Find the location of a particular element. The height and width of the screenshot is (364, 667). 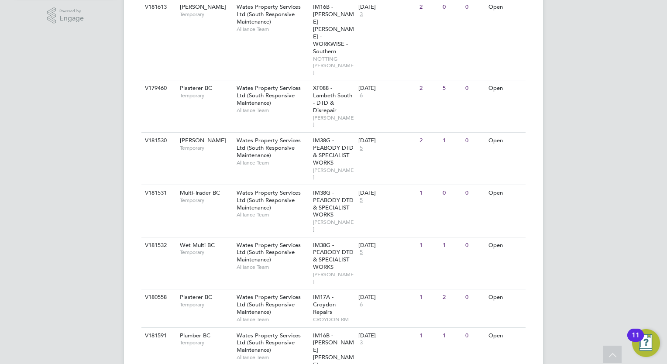

a: Powered byEngage is located at coordinates (66, 16).